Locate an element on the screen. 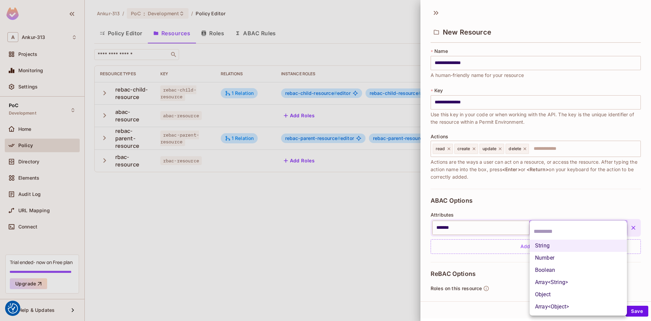 The width and height of the screenshot is (651, 321). li: Boolean is located at coordinates (578, 270).